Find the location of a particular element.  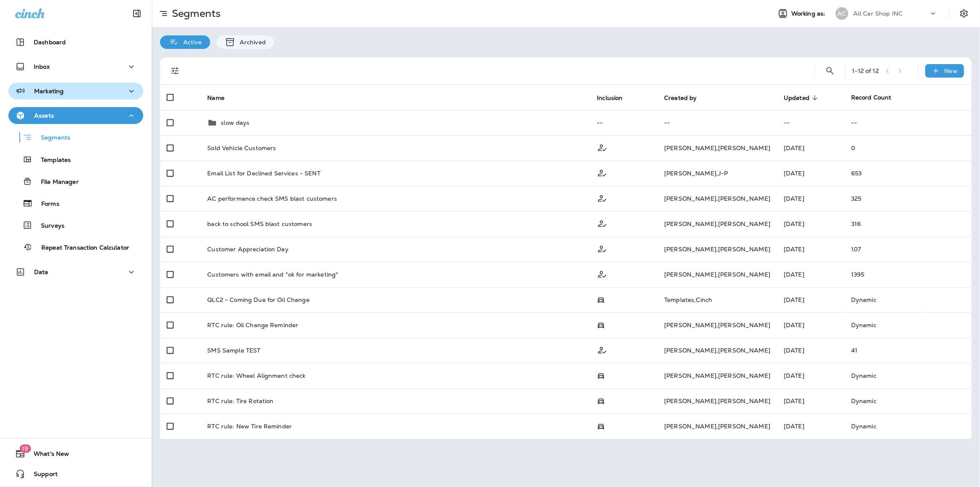

p: Data is located at coordinates (41, 272).